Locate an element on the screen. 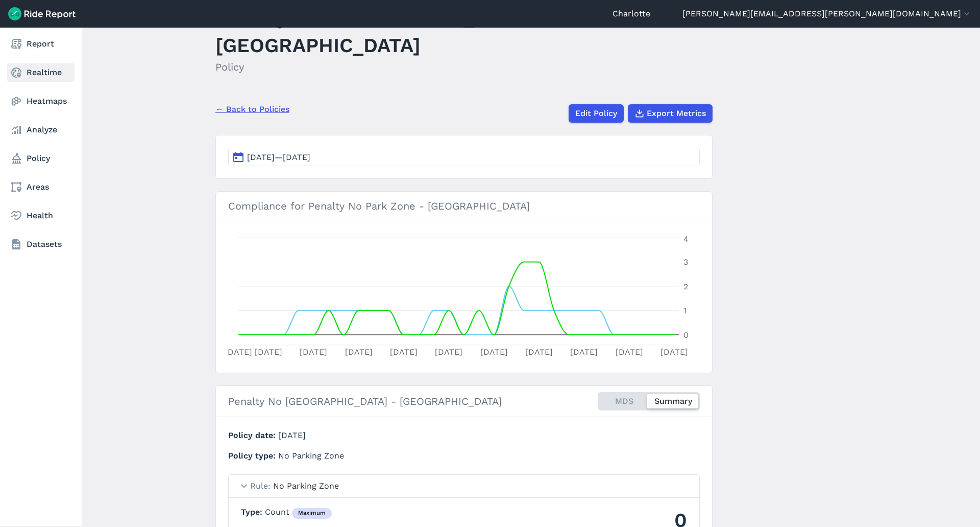 This screenshot has width=980, height=527. a: Report is located at coordinates (41, 44).